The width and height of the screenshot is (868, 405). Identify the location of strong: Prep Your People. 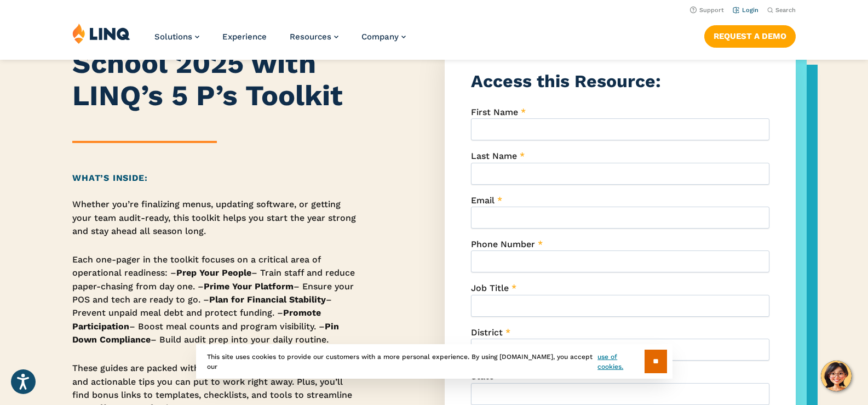
(214, 272).